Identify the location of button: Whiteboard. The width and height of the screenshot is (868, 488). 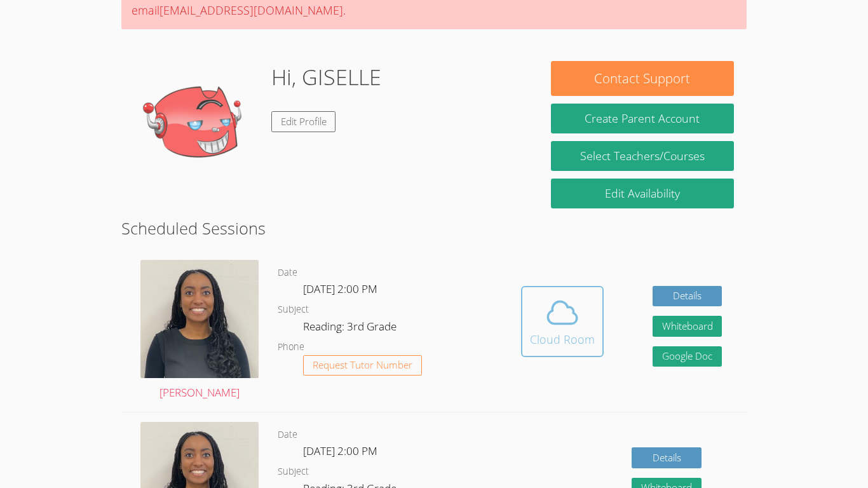
(687, 326).